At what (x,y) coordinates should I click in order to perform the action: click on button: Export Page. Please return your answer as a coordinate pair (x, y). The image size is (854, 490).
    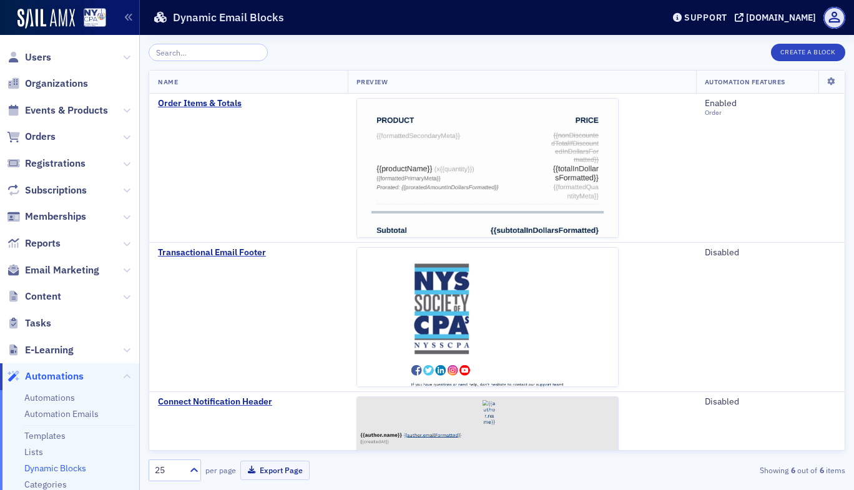
    Looking at the image, I should click on (275, 470).